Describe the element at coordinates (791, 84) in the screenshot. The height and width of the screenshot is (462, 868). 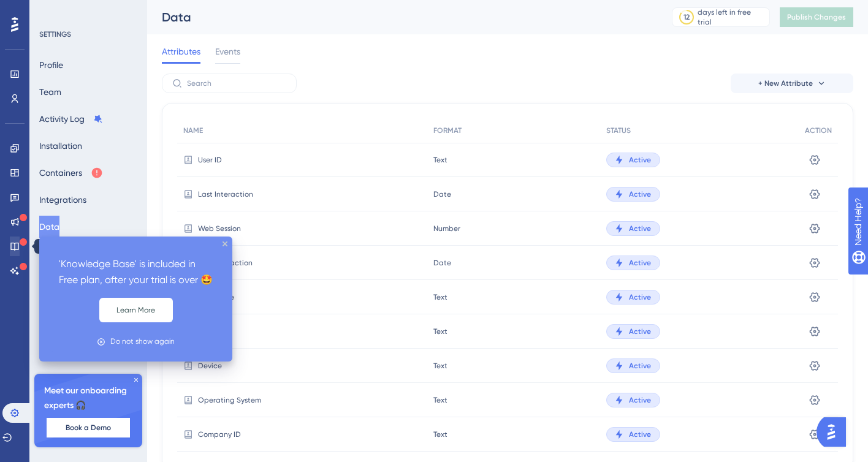
I see `button: + New Attribute` at that location.